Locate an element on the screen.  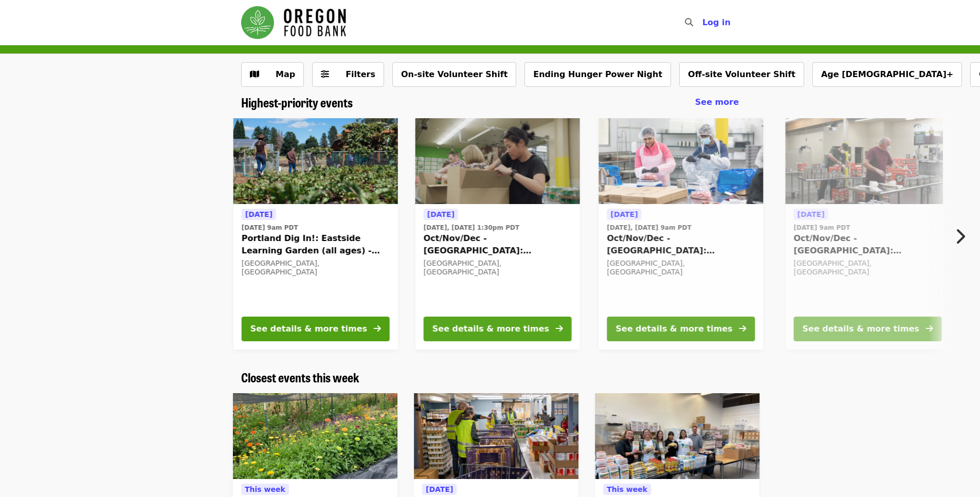
i: search icon is located at coordinates (689, 22).